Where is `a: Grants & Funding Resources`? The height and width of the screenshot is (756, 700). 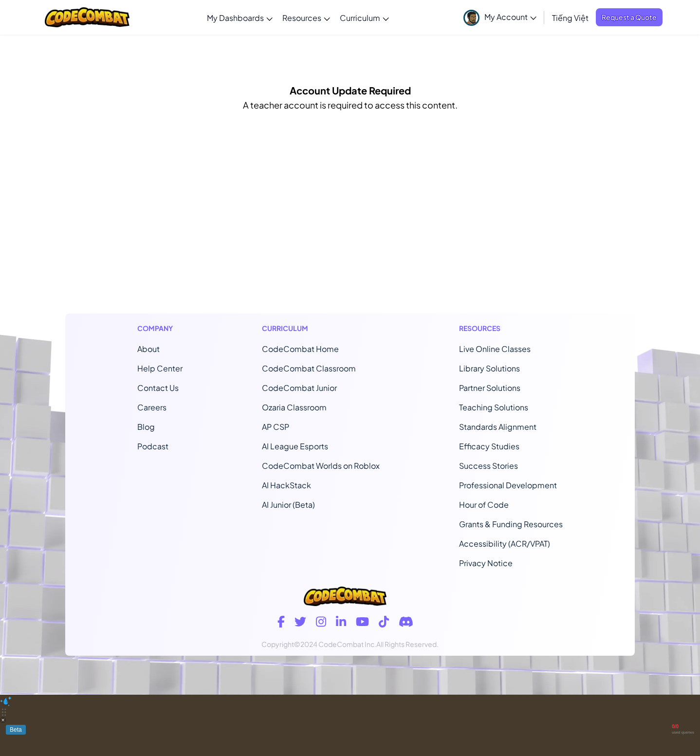
a: Grants & Funding Resources is located at coordinates (510, 524).